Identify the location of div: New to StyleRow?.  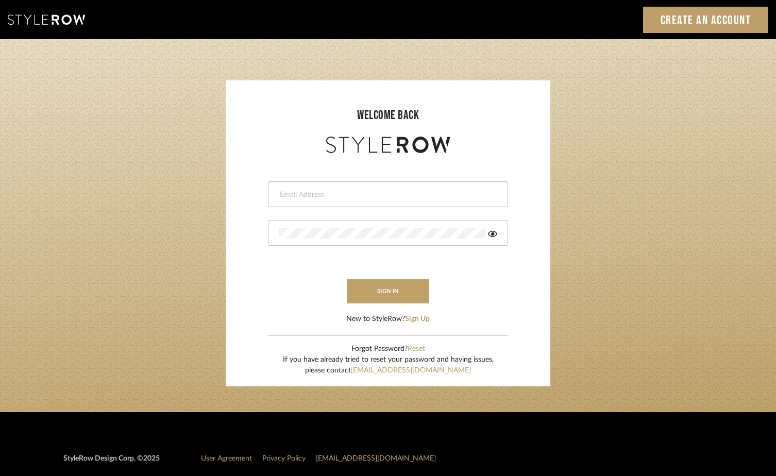
(388, 319).